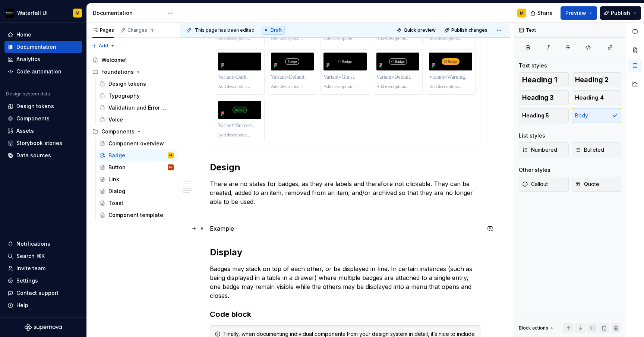 The image size is (644, 337). Describe the element at coordinates (597, 80) in the screenshot. I see `button: Heading 2` at that location.